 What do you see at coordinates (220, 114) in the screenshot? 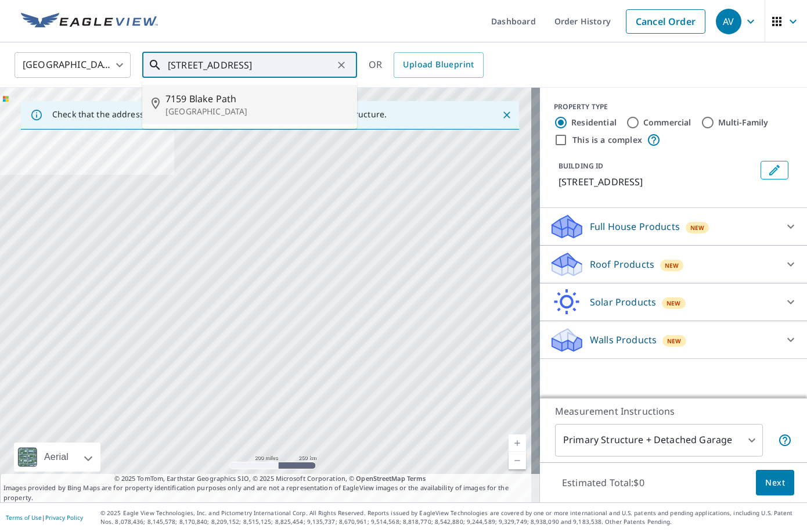
I see `p: Check that the address is accurate, then drag the marker over the correct structure.` at bounding box center [220, 114].